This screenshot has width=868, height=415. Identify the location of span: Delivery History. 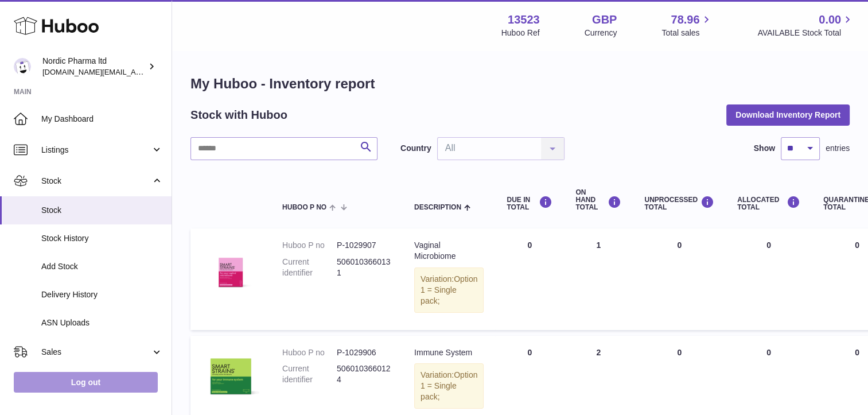
(102, 295).